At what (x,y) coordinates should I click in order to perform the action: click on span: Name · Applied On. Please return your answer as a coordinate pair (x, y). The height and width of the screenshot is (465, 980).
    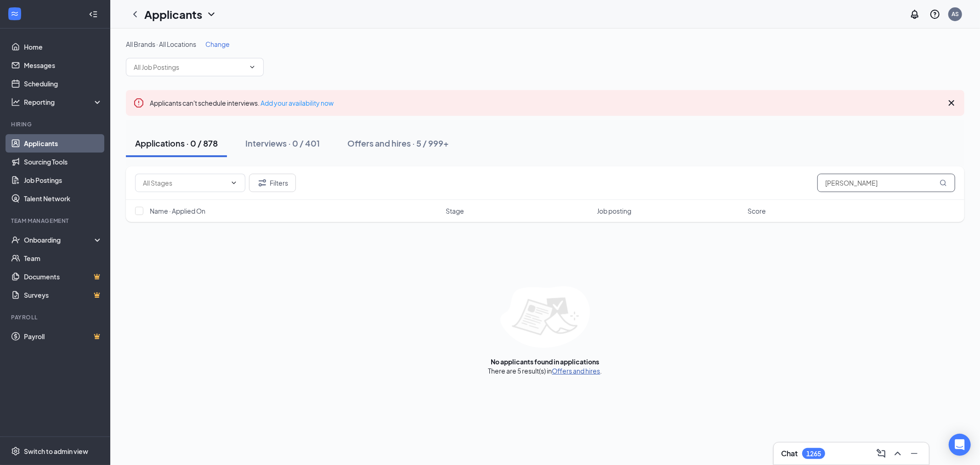
    Looking at the image, I should click on (177, 211).